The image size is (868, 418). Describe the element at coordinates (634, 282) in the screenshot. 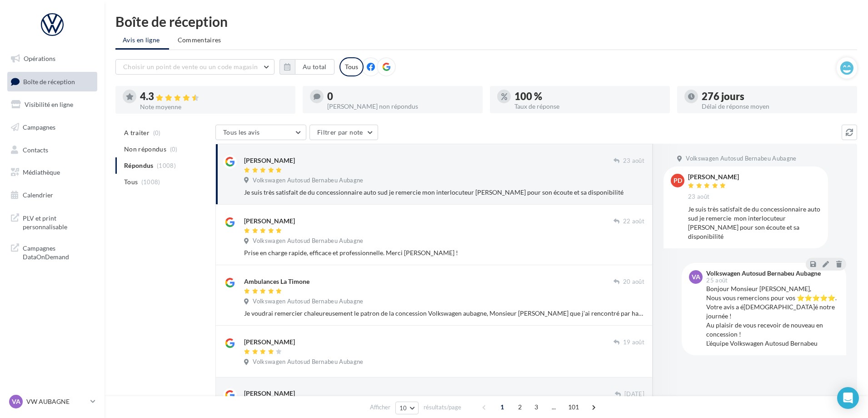

I see `span: 20 août` at that location.